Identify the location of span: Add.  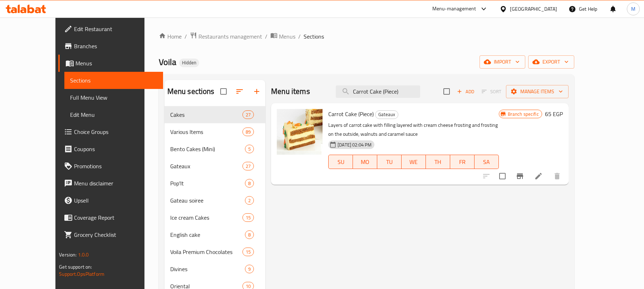
(465, 91).